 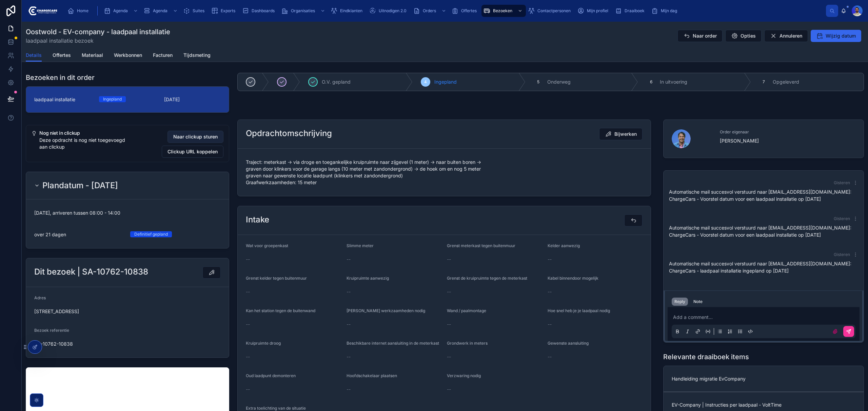 I want to click on button: Clickup URL koppelen, so click(x=192, y=152).